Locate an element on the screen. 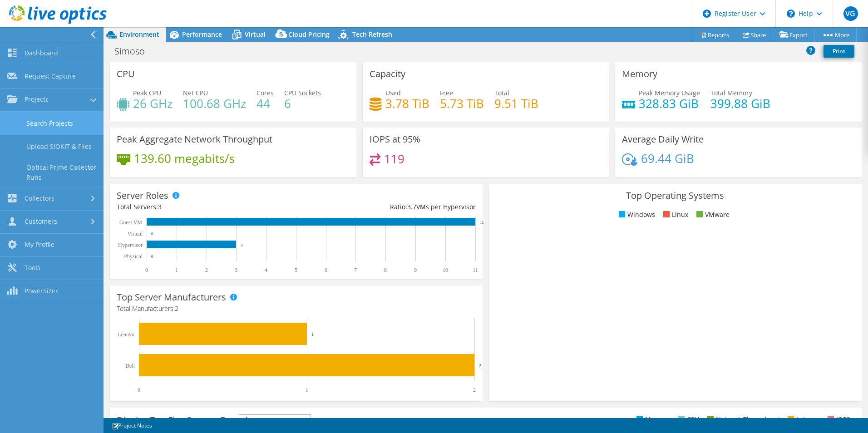 The width and height of the screenshot is (868, 433). text: 7 is located at coordinates (355, 270).